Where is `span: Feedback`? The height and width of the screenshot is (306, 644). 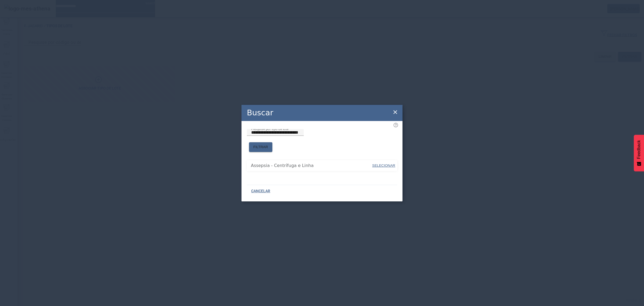 span: Feedback is located at coordinates (639, 150).